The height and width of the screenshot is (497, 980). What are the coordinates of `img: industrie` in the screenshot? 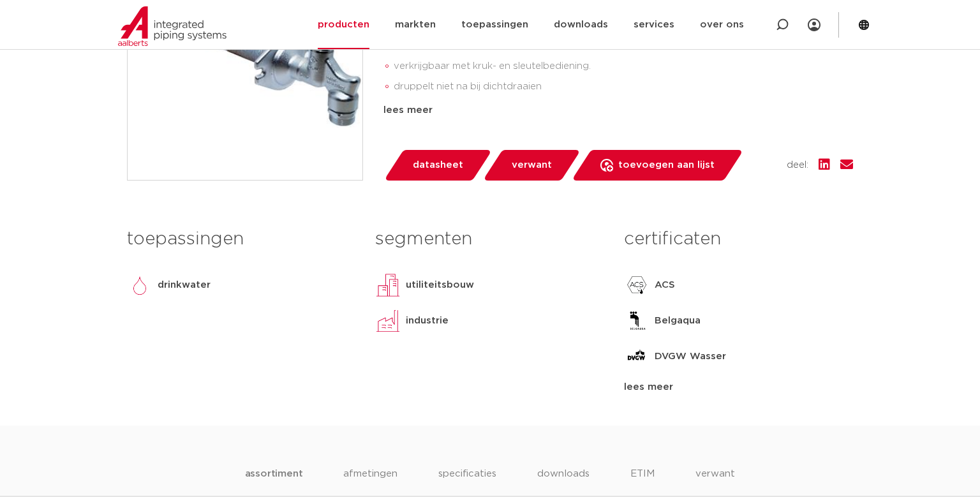 It's located at (388, 321).